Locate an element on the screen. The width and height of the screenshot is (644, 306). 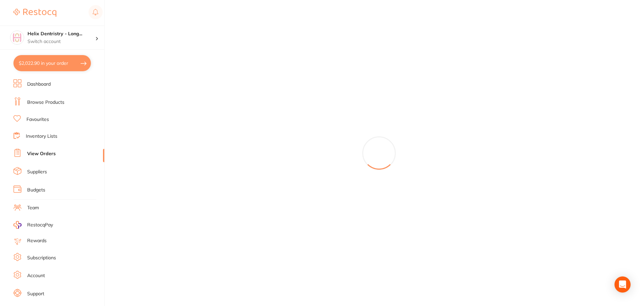
img: Helix Dentristry - Long Jetty is located at coordinates (17, 38).